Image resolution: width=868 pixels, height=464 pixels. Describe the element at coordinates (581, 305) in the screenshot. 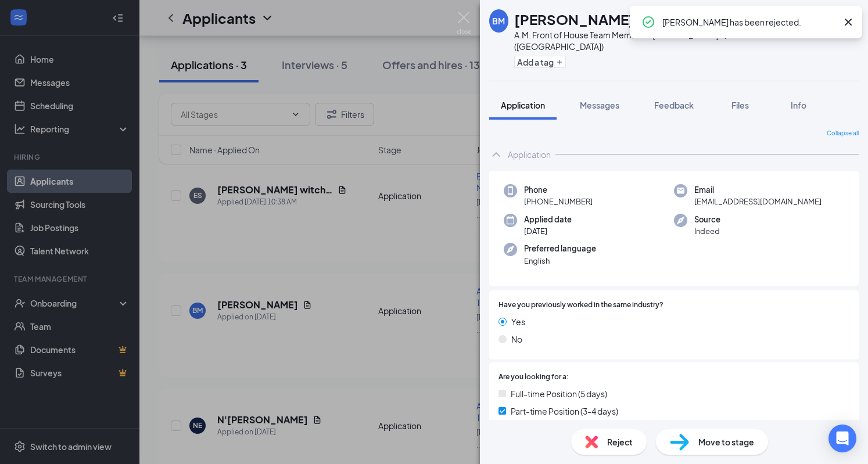

I see `span: Have you previously worked in the same industry?` at that location.